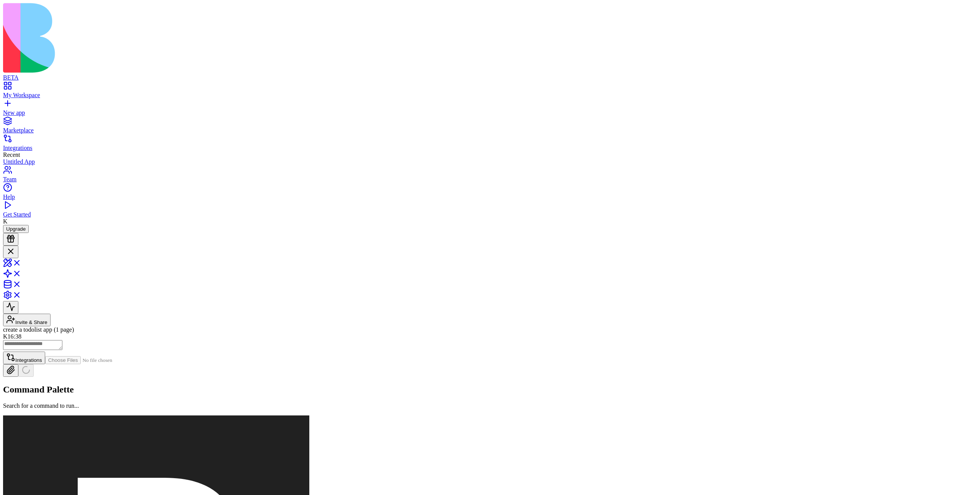  Describe the element at coordinates (16, 229) in the screenshot. I see `button: Upgrade` at that location.